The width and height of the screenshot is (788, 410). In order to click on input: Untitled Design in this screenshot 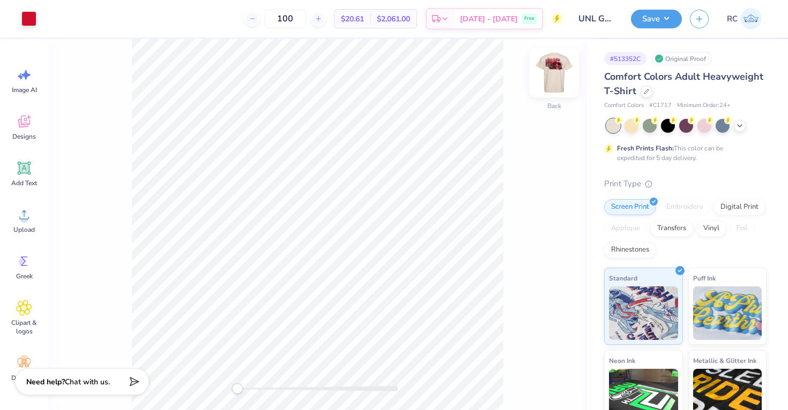, I will do `click(596, 19)`.